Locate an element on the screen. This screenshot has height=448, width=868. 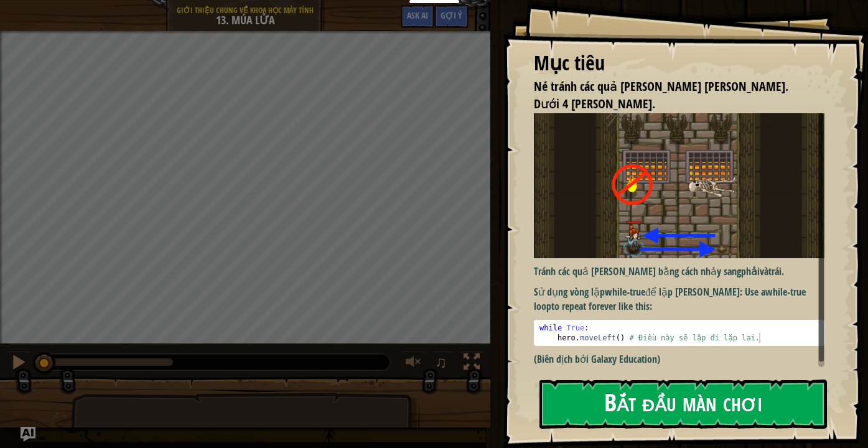
strong: while-true is located at coordinates (625, 292).